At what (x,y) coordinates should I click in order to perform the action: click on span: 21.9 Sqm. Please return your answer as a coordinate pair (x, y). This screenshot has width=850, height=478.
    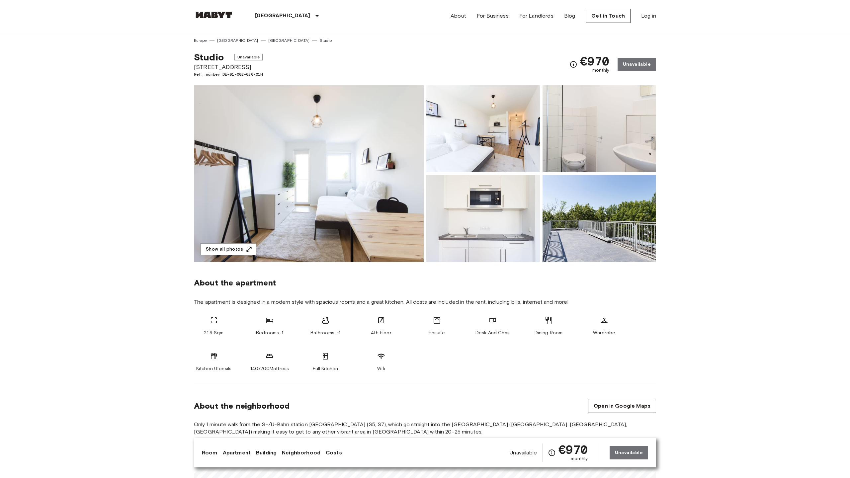
    Looking at the image, I should click on (213, 333).